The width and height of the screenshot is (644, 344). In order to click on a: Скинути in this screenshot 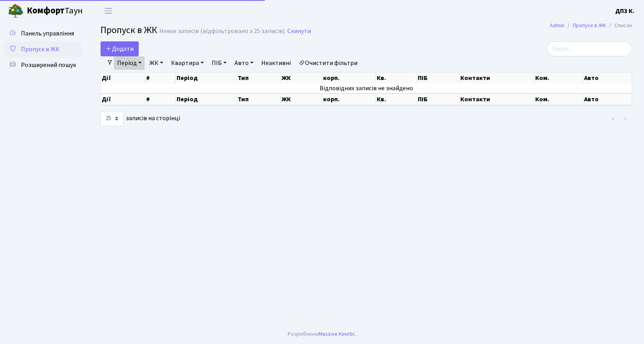, I will do `click(299, 31)`.